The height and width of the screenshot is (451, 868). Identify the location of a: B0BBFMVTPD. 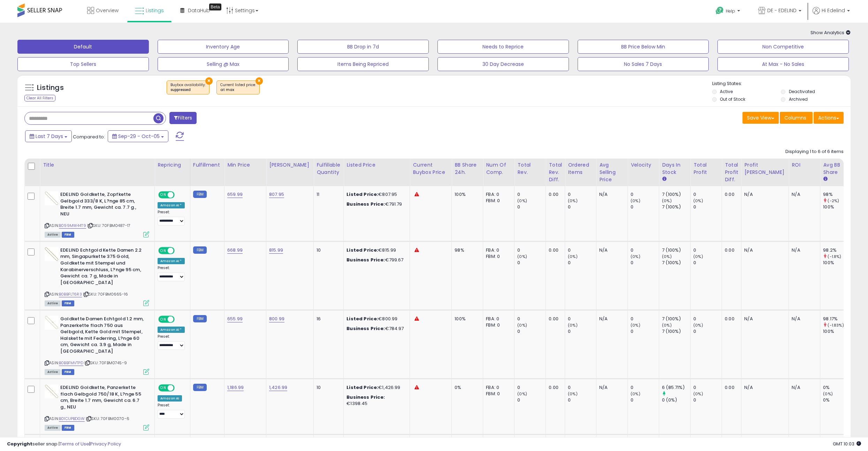
(71, 362).